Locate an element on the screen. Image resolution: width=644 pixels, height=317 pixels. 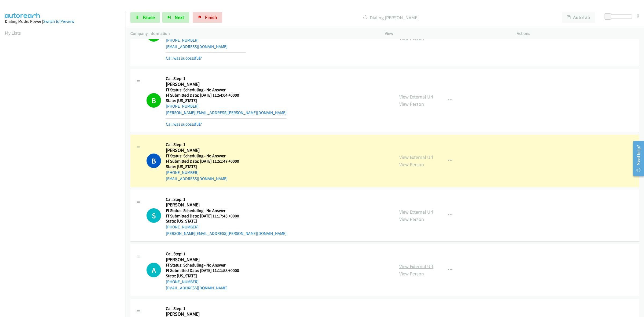
div: 0 is located at coordinates (637, 16).